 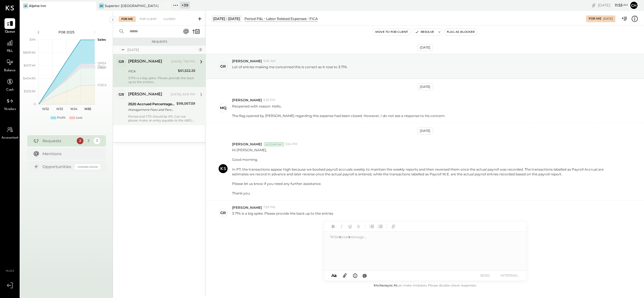 What do you see at coordinates (333, 226) in the screenshot?
I see `button: Bold` at bounding box center [333, 226].